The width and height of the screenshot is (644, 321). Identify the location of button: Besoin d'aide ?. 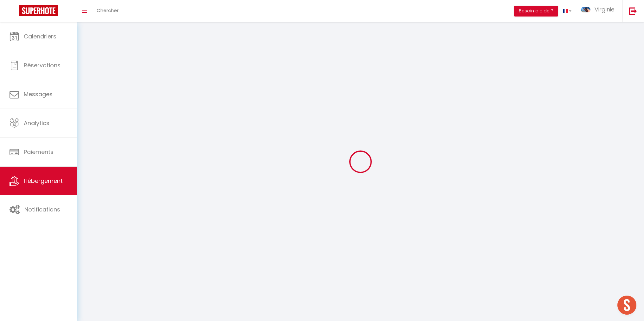
(536, 11).